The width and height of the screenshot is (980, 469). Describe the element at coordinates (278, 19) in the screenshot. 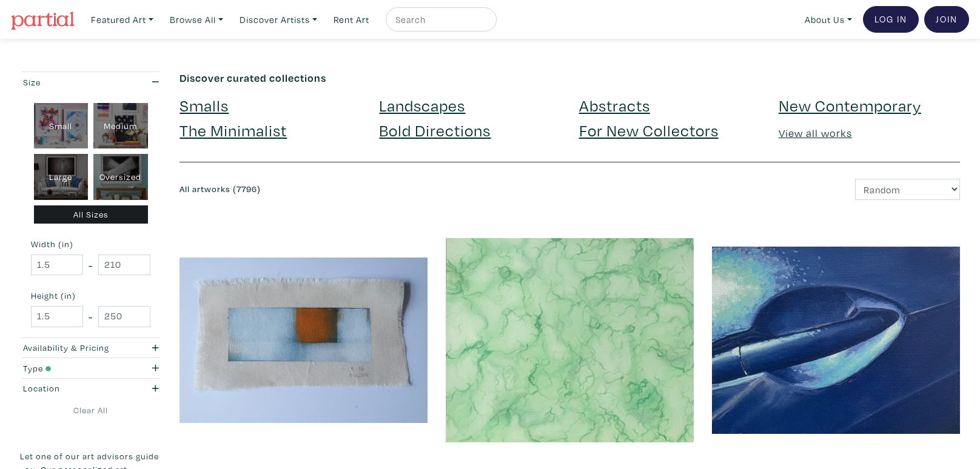

I see `a: Discover Artists` at that location.